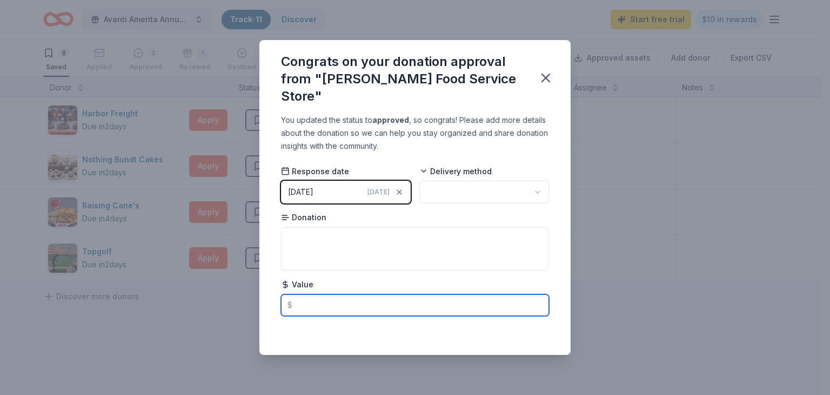 The width and height of the screenshot is (830, 395). What do you see at coordinates (297, 284) in the screenshot?
I see `span: Value` at bounding box center [297, 284].